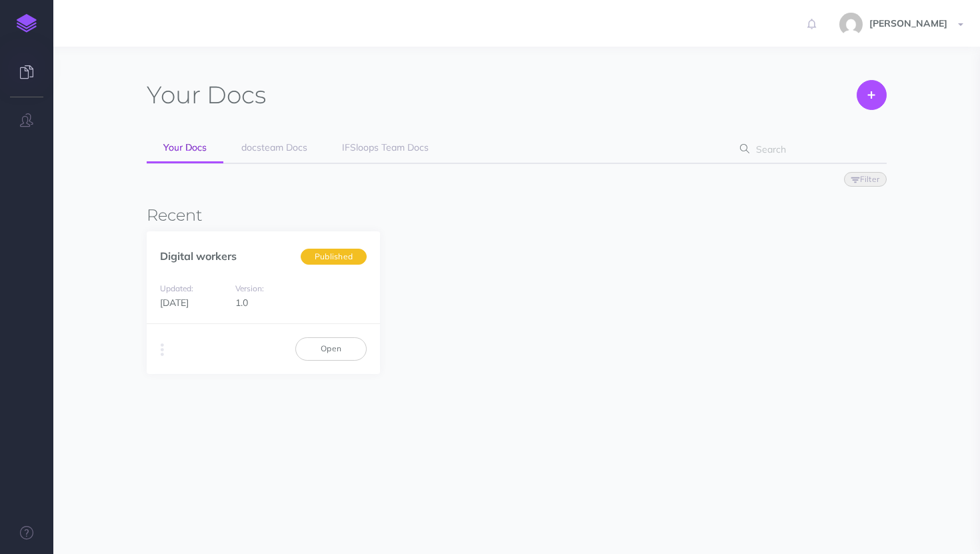  I want to click on button: Filter, so click(865, 179).